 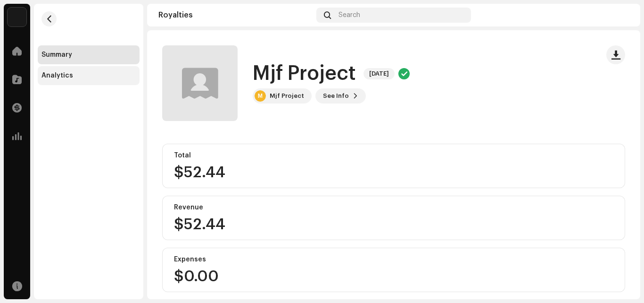 I want to click on span: See Info, so click(x=336, y=96).